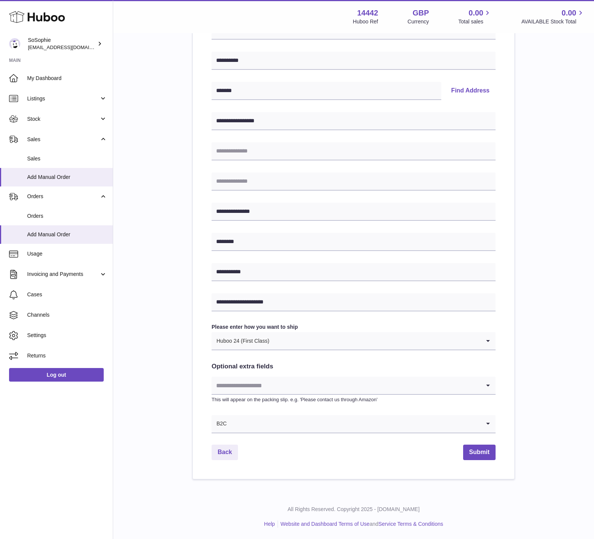  Describe the element at coordinates (325, 524) in the screenshot. I see `a: Website and Dashboard Terms of Use` at that location.